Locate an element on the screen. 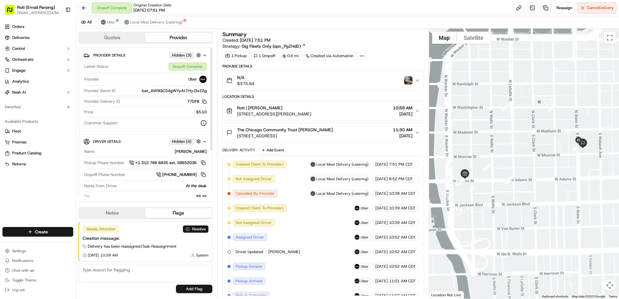  span: Not Assigned Driver is located at coordinates (254, 179).